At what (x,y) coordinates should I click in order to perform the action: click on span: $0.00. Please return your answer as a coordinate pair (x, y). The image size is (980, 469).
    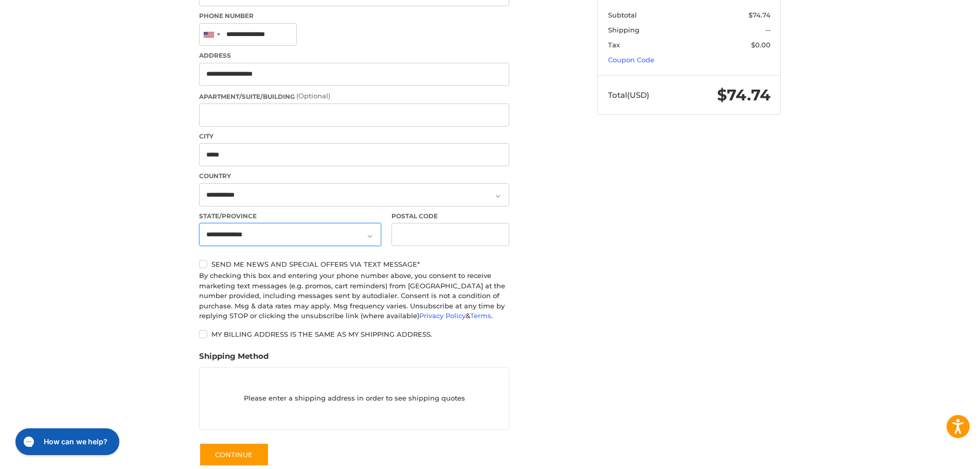
    Looking at the image, I should click on (761, 45).